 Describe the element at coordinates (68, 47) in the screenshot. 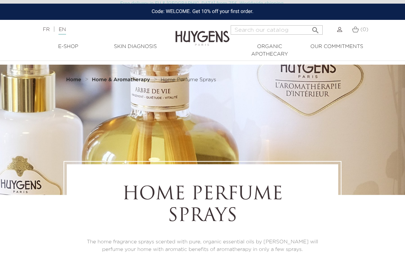

I see `a: E-Shop` at that location.